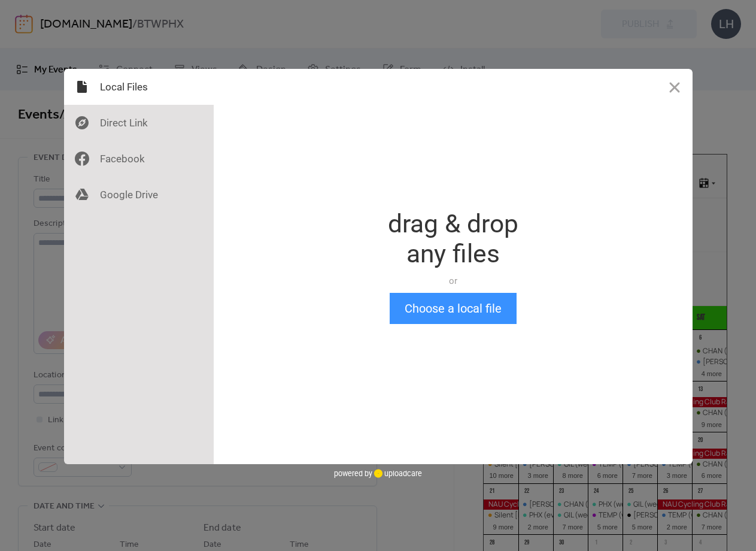  Describe the element at coordinates (139, 87) in the screenshot. I see `div: Local Files` at that location.